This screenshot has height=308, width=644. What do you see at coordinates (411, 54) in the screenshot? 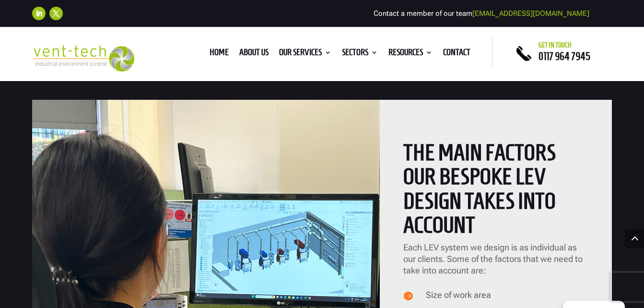
I see `a: Resources` at bounding box center [411, 54].